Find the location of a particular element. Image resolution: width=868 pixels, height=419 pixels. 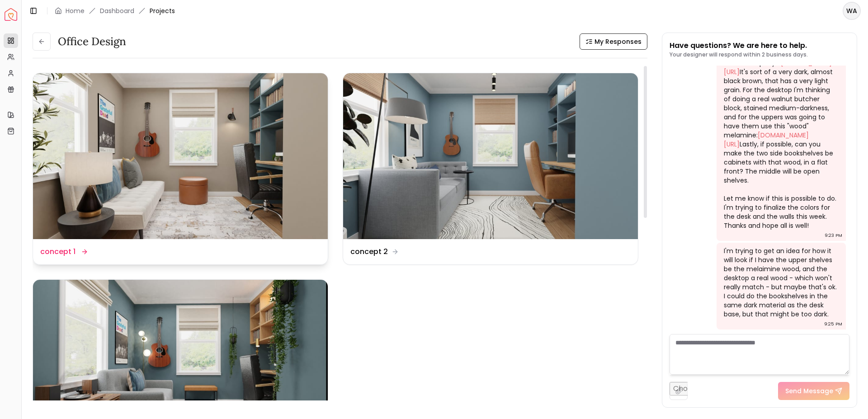

div: 9:23 PM is located at coordinates (833, 236).